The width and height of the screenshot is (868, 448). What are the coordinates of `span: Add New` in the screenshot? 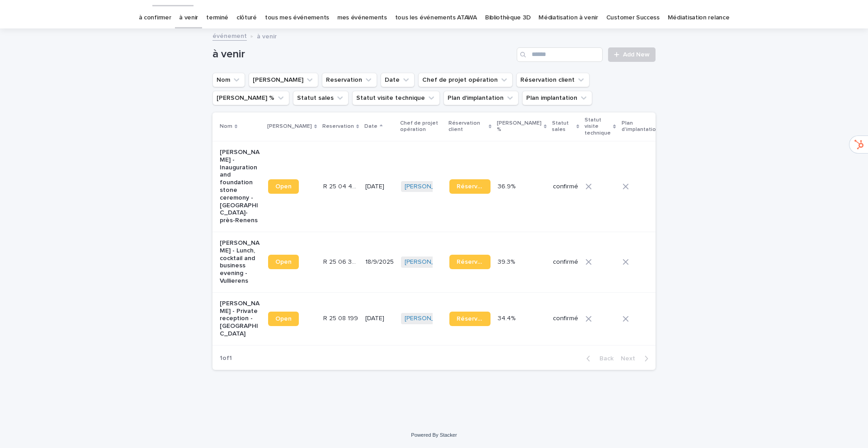 It's located at (636, 55).